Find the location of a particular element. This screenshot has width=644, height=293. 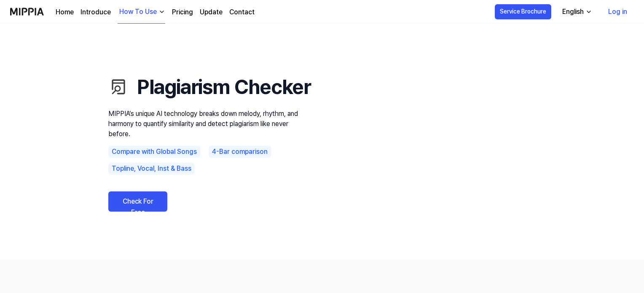

img: down is located at coordinates (162, 12).